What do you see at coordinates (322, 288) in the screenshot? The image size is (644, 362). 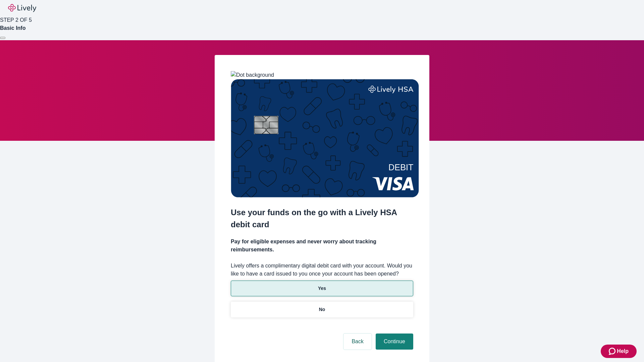 I see `button: Yes` at bounding box center [322, 288].